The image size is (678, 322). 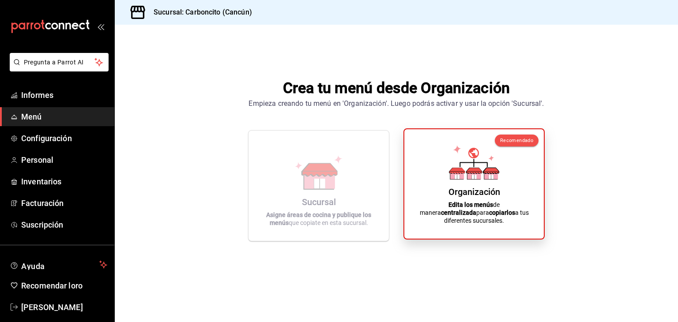 What do you see at coordinates (52, 286) in the screenshot?
I see `font: Recomendar loro` at bounding box center [52, 286].